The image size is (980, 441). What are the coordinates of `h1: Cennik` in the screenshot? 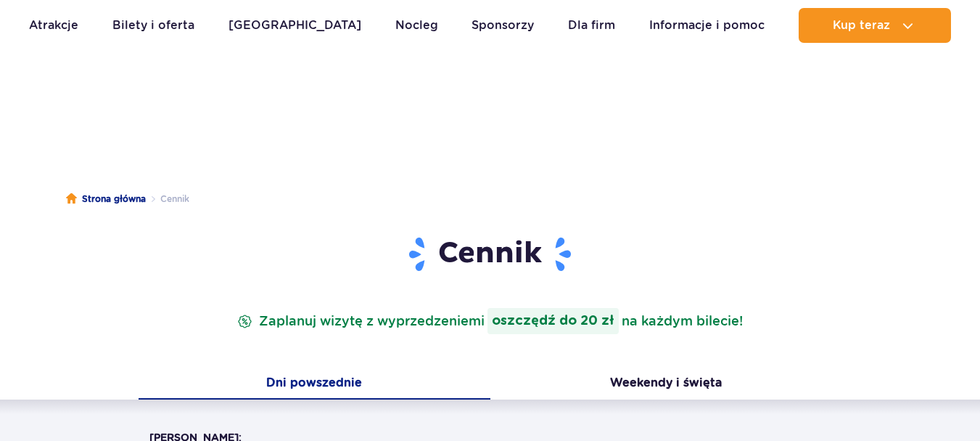 It's located at (491, 254).